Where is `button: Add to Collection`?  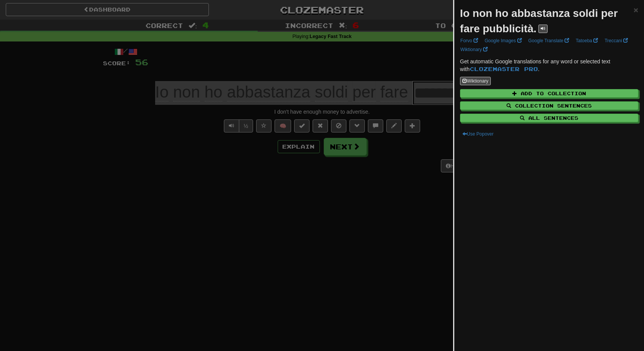 button: Add to Collection is located at coordinates (549, 93).